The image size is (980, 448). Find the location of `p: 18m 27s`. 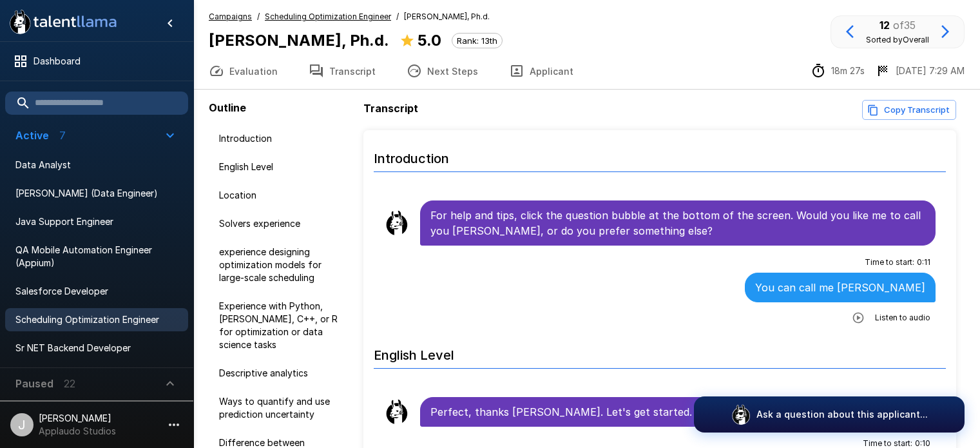

p: 18m 27s is located at coordinates (848, 71).